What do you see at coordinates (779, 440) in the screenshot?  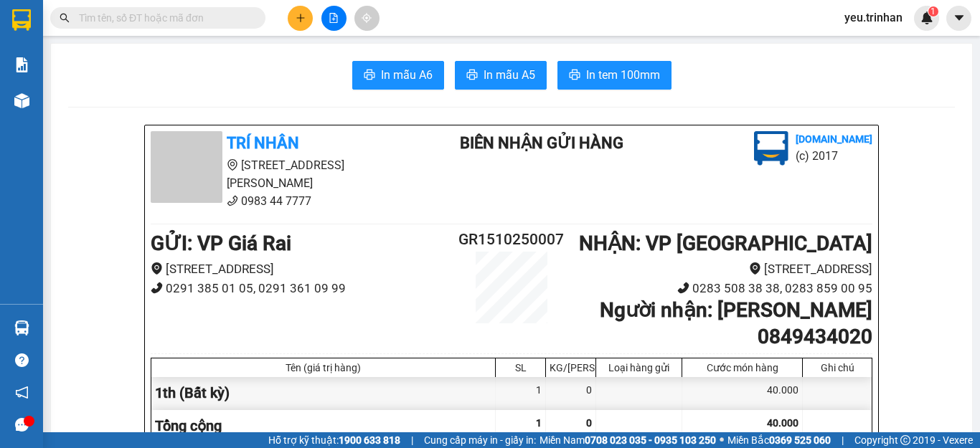 I see `span: Miền Bắc` at bounding box center [779, 440].